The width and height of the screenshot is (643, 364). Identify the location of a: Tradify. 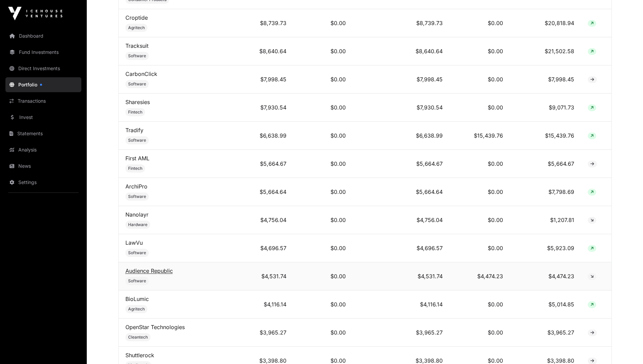
(134, 130).